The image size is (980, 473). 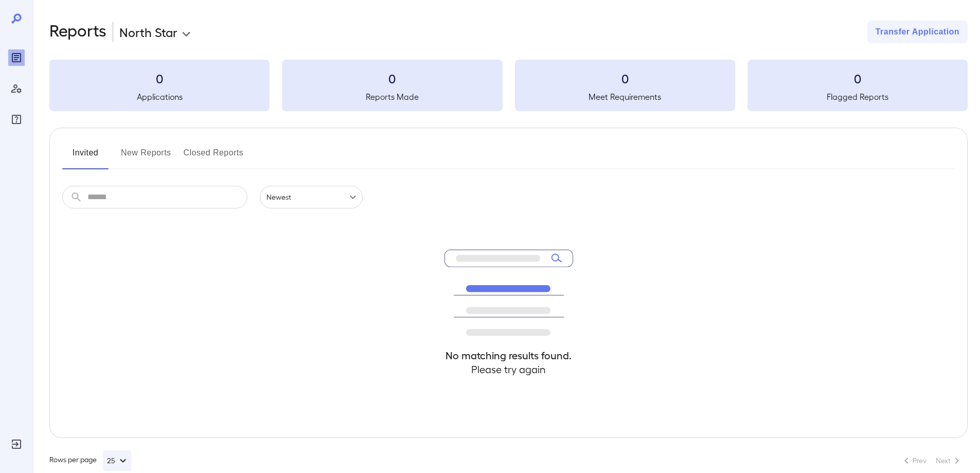 I want to click on div: Rows per page, so click(x=90, y=461).